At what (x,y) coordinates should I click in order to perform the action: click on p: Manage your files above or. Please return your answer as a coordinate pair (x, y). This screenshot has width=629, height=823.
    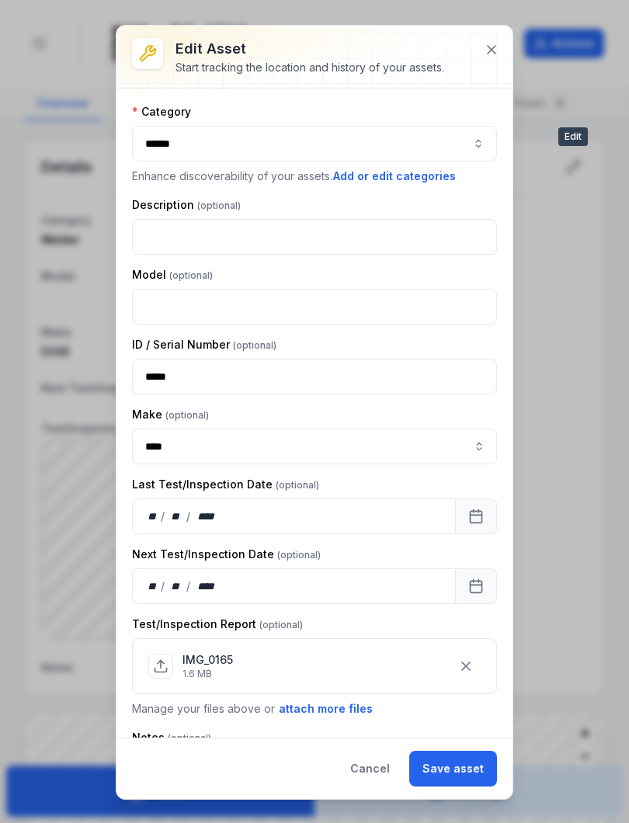
    Looking at the image, I should click on (314, 709).